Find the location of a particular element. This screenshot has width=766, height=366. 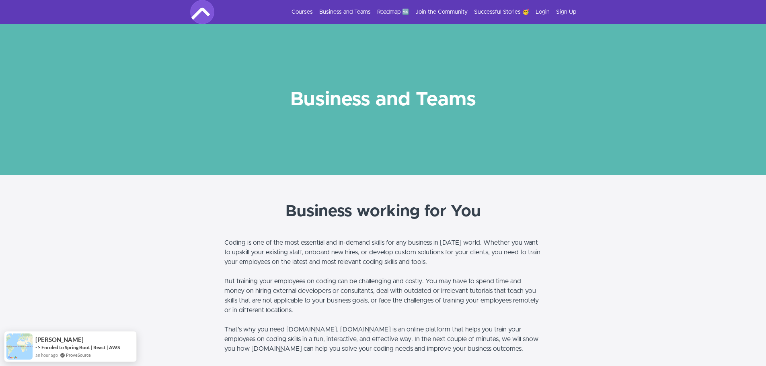

strong: Business and Teams is located at coordinates (383, 100).